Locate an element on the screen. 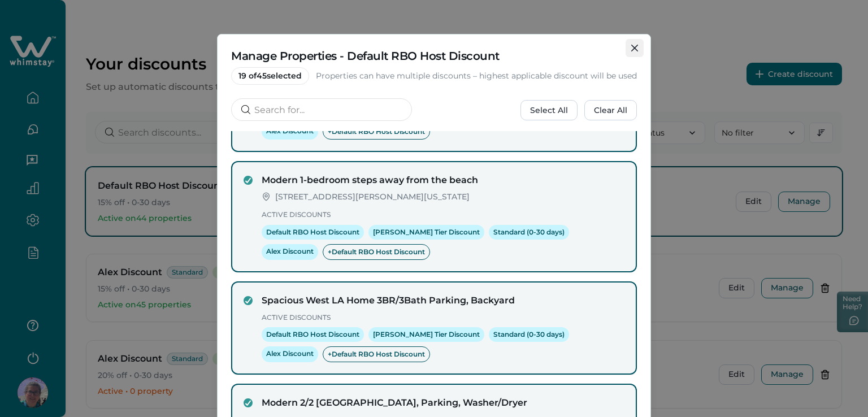 The image size is (868, 417). button: Clear All is located at coordinates (611, 110).